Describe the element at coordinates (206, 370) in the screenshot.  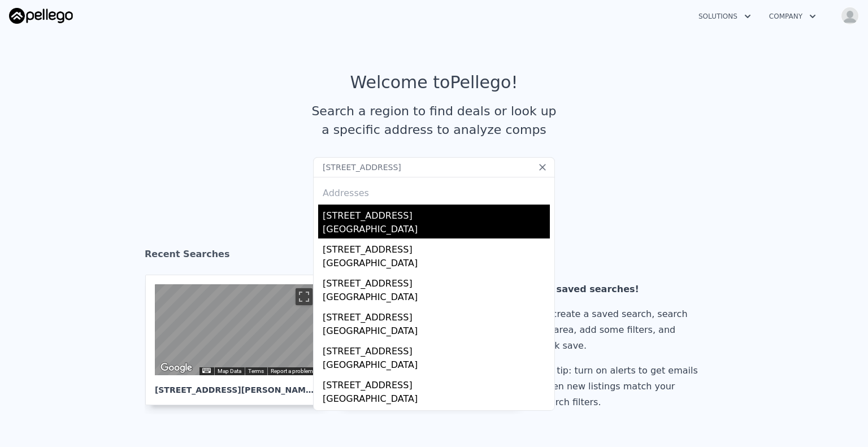
I see `button: Keyboard shortcuts` at that location.